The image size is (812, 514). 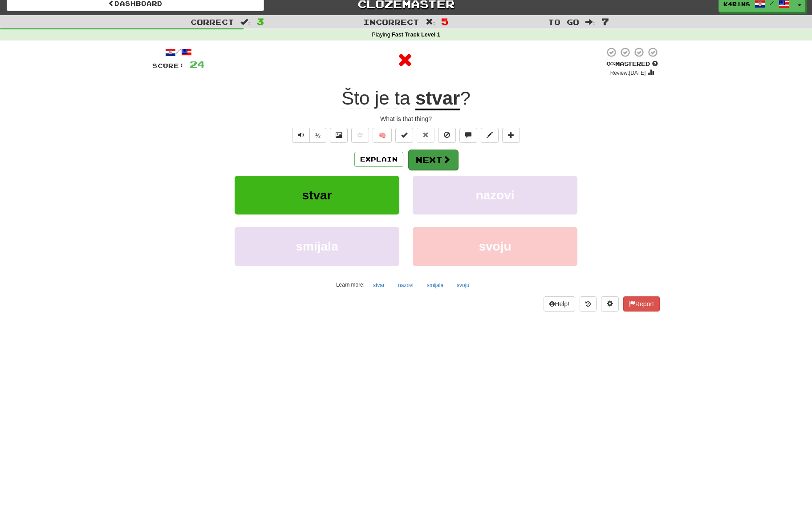 I want to click on u: stvar, so click(x=437, y=99).